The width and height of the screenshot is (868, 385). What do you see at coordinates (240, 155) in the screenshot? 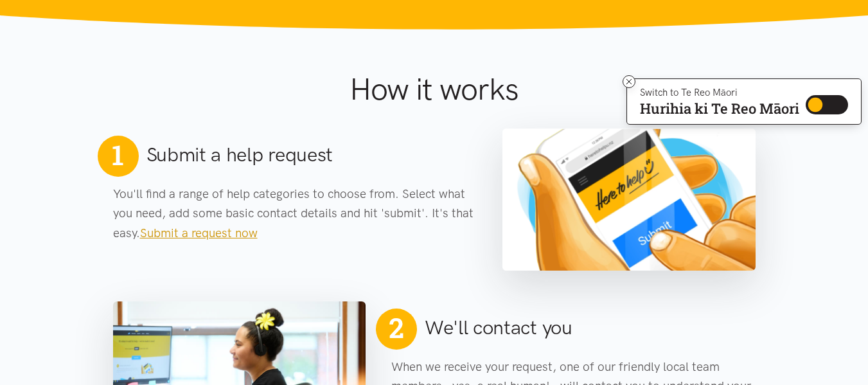
I see `h2: Submit a help request` at bounding box center [240, 155].